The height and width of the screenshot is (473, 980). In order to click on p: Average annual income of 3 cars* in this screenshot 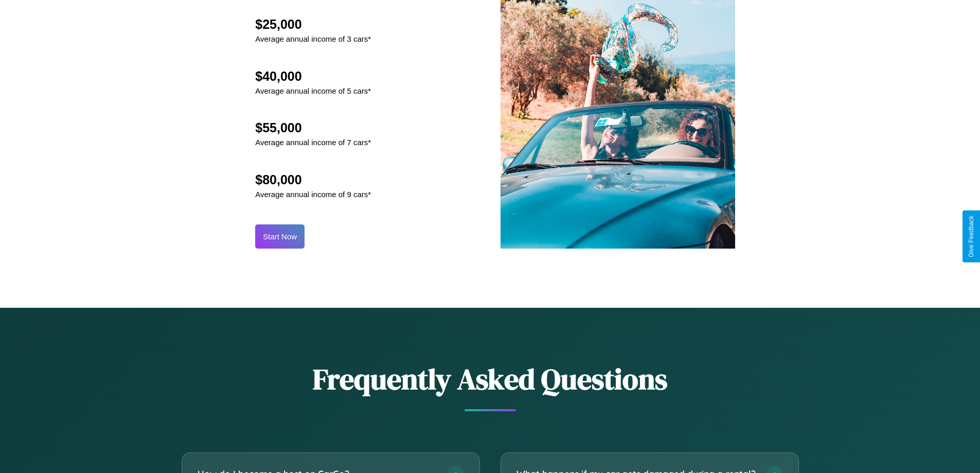, I will do `click(313, 39)`.